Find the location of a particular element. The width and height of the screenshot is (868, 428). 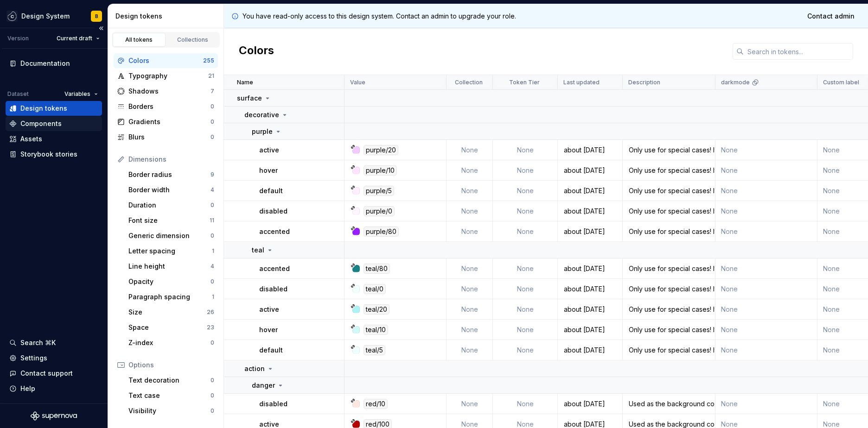

div: Size is located at coordinates (167, 312).